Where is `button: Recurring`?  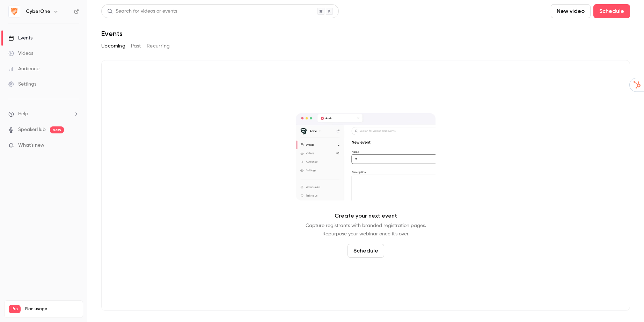
button: Recurring is located at coordinates (158, 46).